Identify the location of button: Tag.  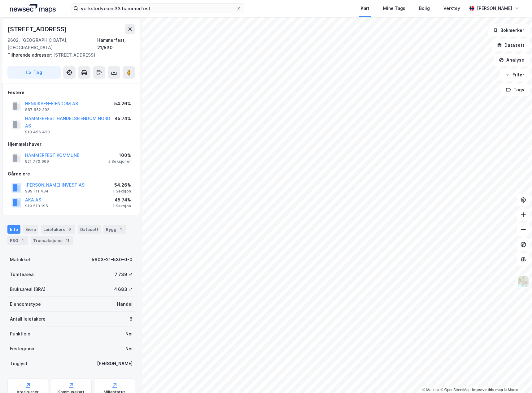
(34, 73).